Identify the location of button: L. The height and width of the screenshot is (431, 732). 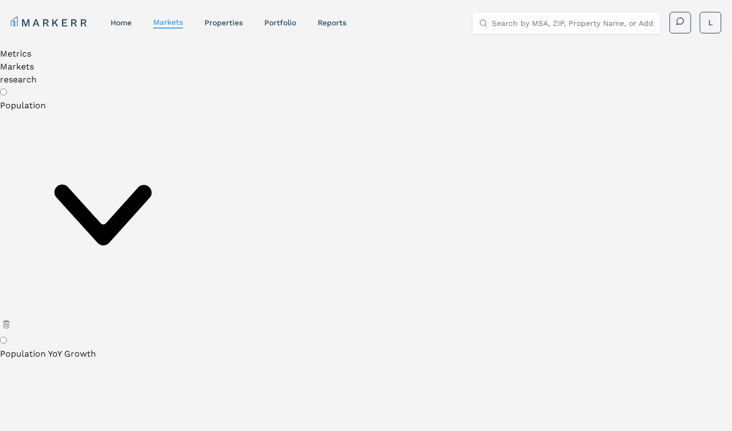
(710, 23).